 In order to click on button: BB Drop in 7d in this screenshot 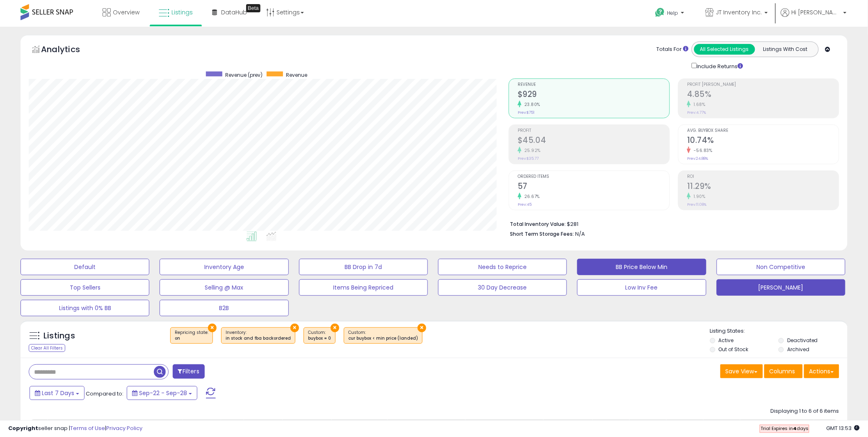, I will do `click(363, 267)`.